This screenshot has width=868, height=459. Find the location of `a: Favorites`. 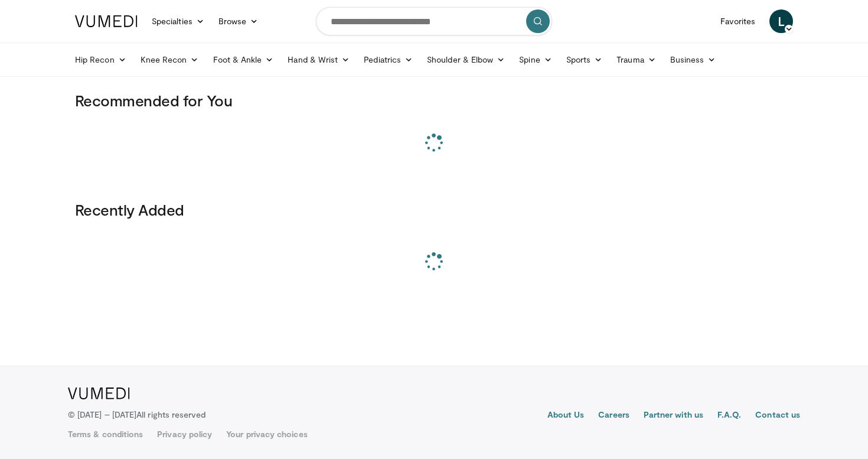

a: Favorites is located at coordinates (737, 21).